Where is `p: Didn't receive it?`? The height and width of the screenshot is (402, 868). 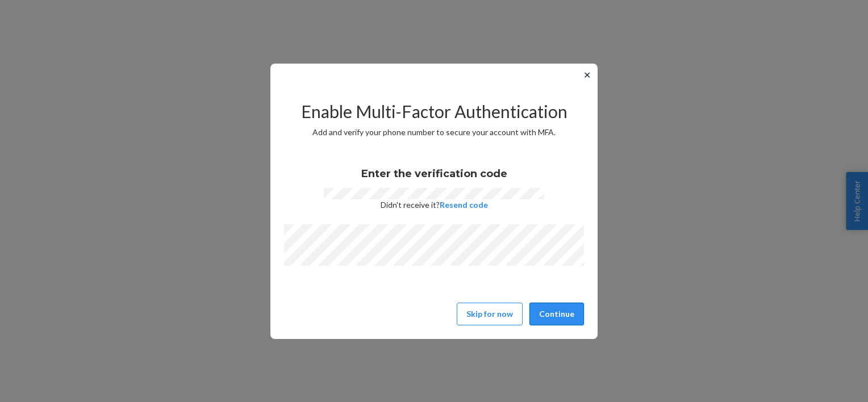 p: Didn't receive it? is located at coordinates (434, 205).